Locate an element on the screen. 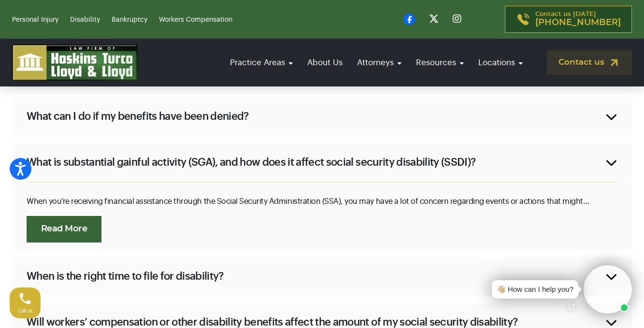 This screenshot has height=328, width=644. a: Workers Compensation is located at coordinates (196, 20).